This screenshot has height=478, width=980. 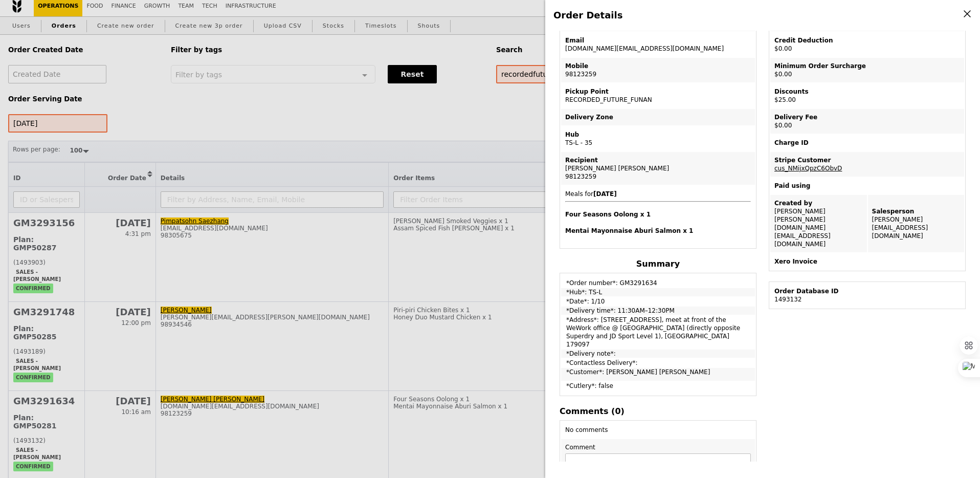 What do you see at coordinates (658, 280) in the screenshot?
I see `td: *Order number*: GM3291634` at bounding box center [658, 280].